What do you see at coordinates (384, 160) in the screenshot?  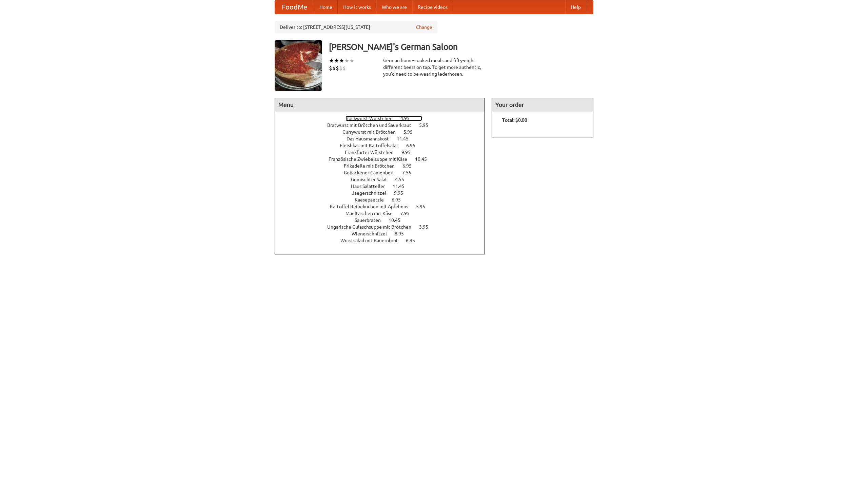 I see `a: Französische Zwiebelsuppe mit Käse 10.45` at bounding box center [384, 160].